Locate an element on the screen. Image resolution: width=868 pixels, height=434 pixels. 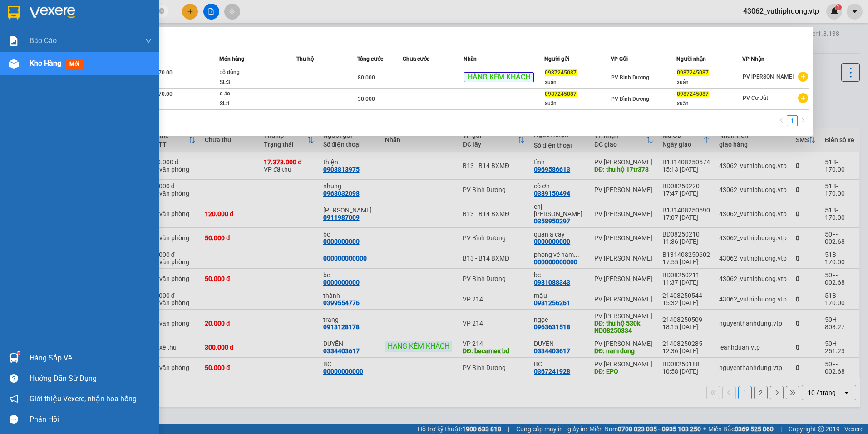
li: Previous Page is located at coordinates (781, 121).